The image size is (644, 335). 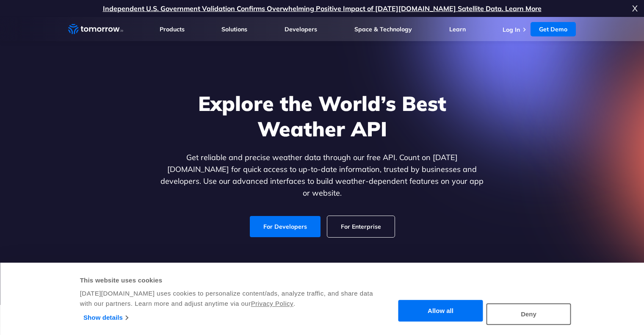 What do you see at coordinates (383, 29) in the screenshot?
I see `a: Space & Technology` at bounding box center [383, 29].